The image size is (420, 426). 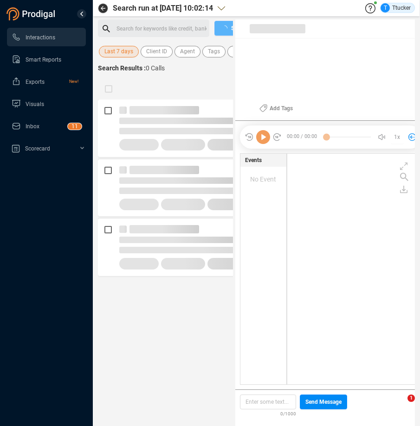 What do you see at coordinates (46, 37) in the screenshot?
I see `li: Interactions` at bounding box center [46, 37].